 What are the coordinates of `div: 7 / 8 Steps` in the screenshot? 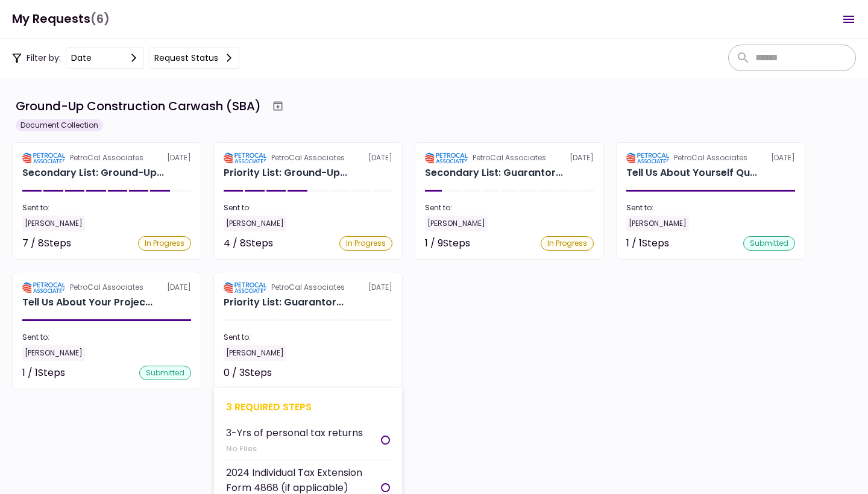 It's located at (46, 244).